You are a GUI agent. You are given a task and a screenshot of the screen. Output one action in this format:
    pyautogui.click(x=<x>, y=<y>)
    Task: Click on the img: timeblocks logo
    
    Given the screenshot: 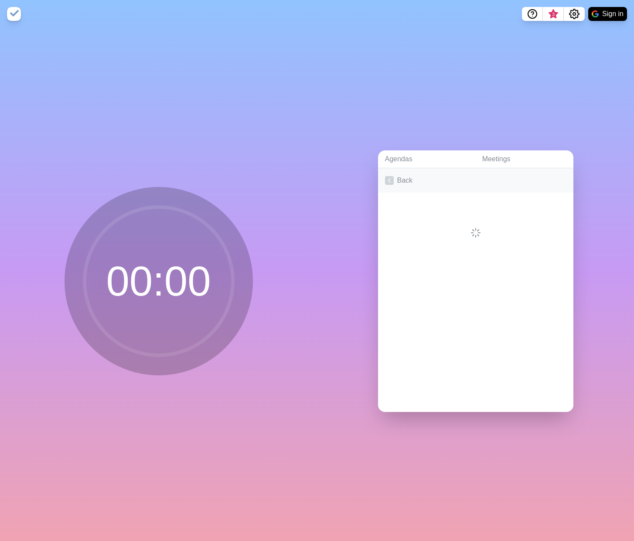 What is the action you would take?
    pyautogui.click(x=14, y=14)
    